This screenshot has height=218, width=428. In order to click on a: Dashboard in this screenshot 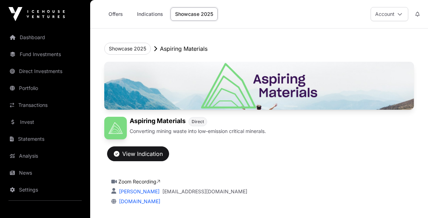, I will do `click(45, 37)`.